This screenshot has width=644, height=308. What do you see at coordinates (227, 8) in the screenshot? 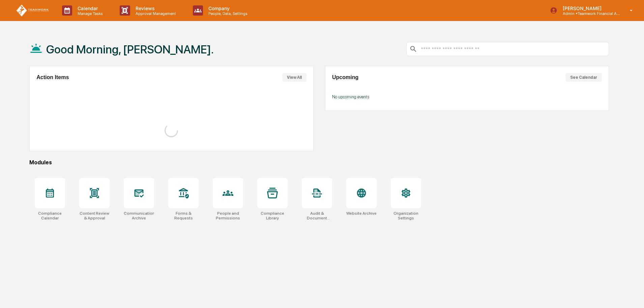
I see `p: Company` at bounding box center [227, 8].